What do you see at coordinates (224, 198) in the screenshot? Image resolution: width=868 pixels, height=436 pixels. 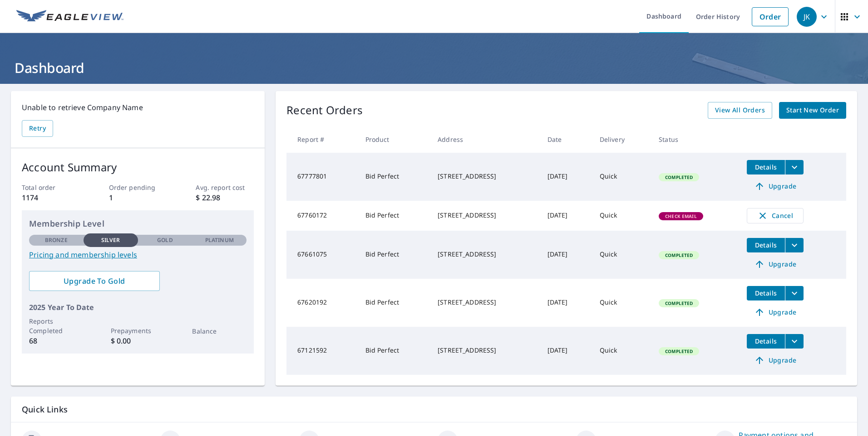 I see `p: $ 22.98` at bounding box center [224, 198].